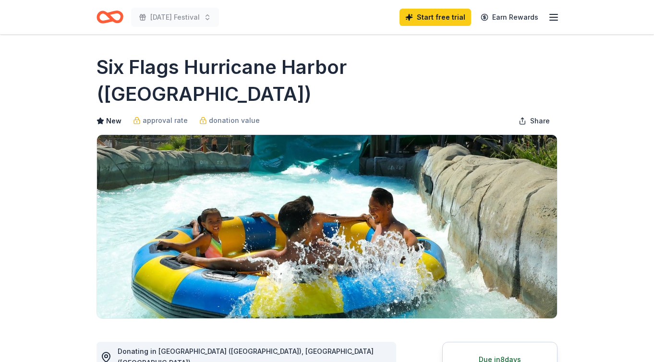 The width and height of the screenshot is (654, 362). What do you see at coordinates (114, 121) in the screenshot?
I see `span: New` at bounding box center [114, 121].